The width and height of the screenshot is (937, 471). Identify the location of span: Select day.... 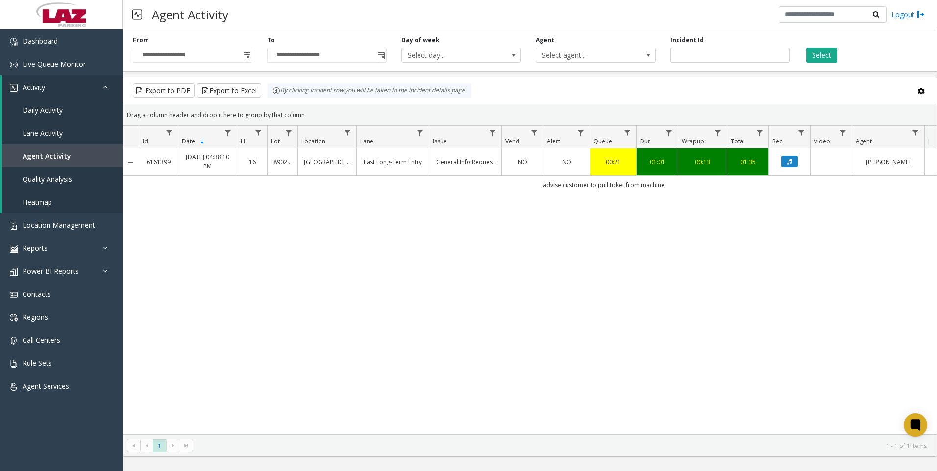
(449, 55).